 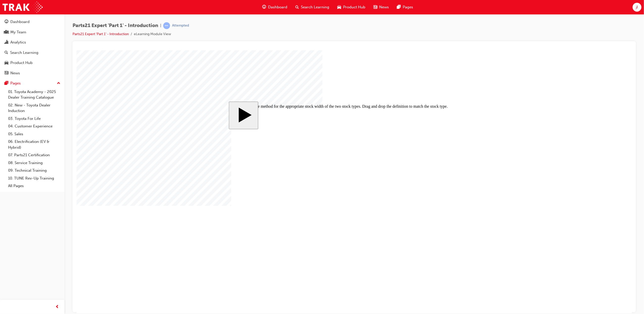 What do you see at coordinates (166, 26) in the screenshot?
I see `span: learningRecordVerb_ATTEMPT-icon` at bounding box center [166, 26].